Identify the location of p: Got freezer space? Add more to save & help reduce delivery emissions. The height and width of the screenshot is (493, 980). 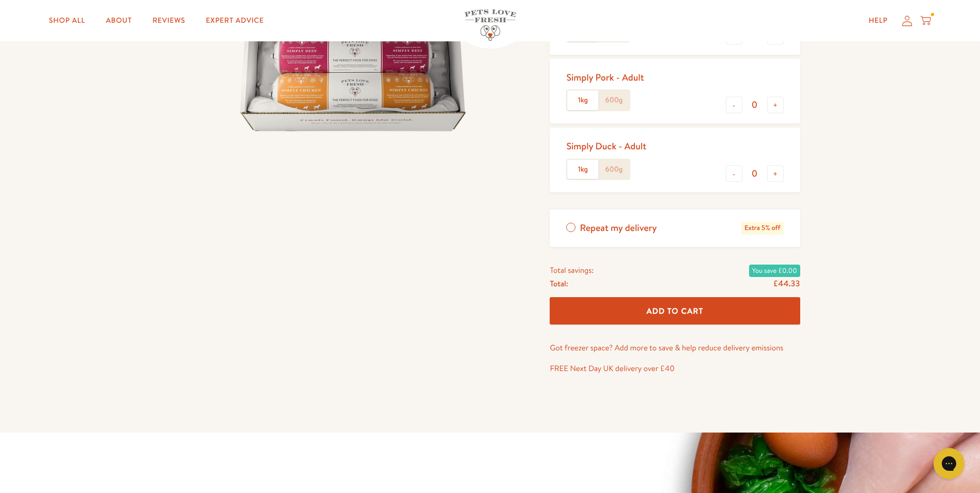
(675, 348).